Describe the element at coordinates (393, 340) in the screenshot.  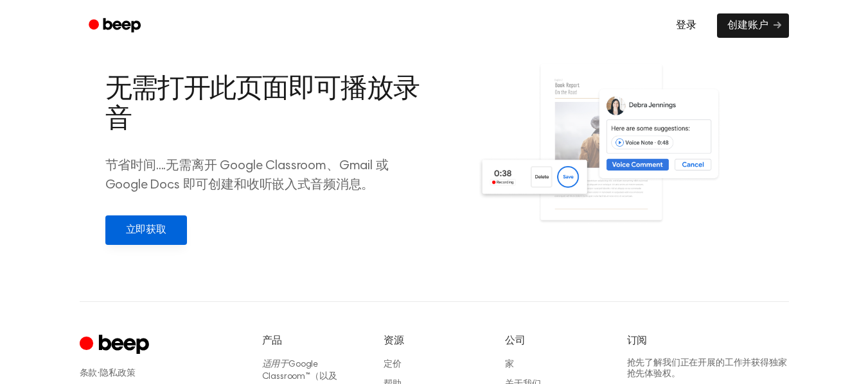
I see `font: 资源` at that location.